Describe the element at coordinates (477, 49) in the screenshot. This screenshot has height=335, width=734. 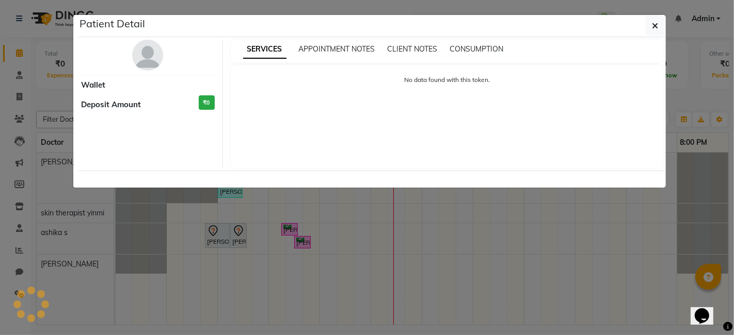
I see `span: CONSUMPTION` at that location.